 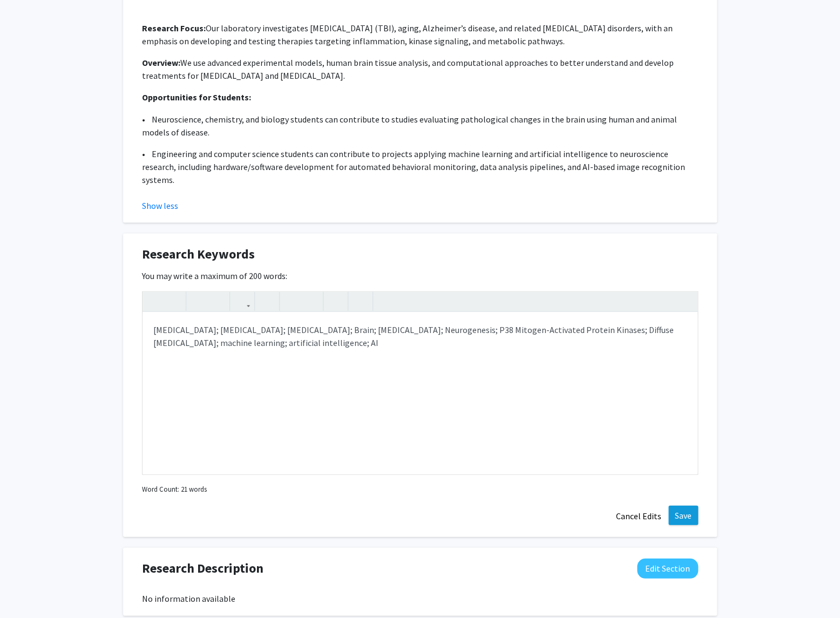 What do you see at coordinates (160, 205) in the screenshot?
I see `button: Show less` at bounding box center [160, 205].